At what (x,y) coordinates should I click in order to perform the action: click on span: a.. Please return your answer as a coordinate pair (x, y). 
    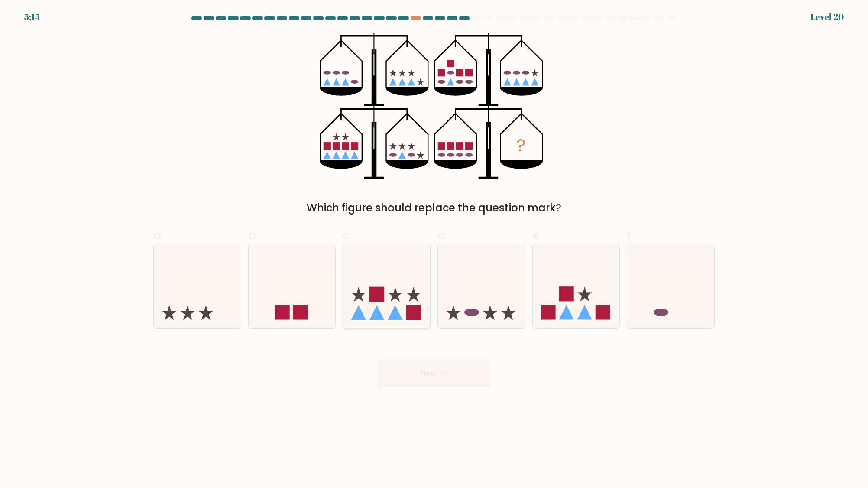
    Looking at the image, I should click on (158, 234).